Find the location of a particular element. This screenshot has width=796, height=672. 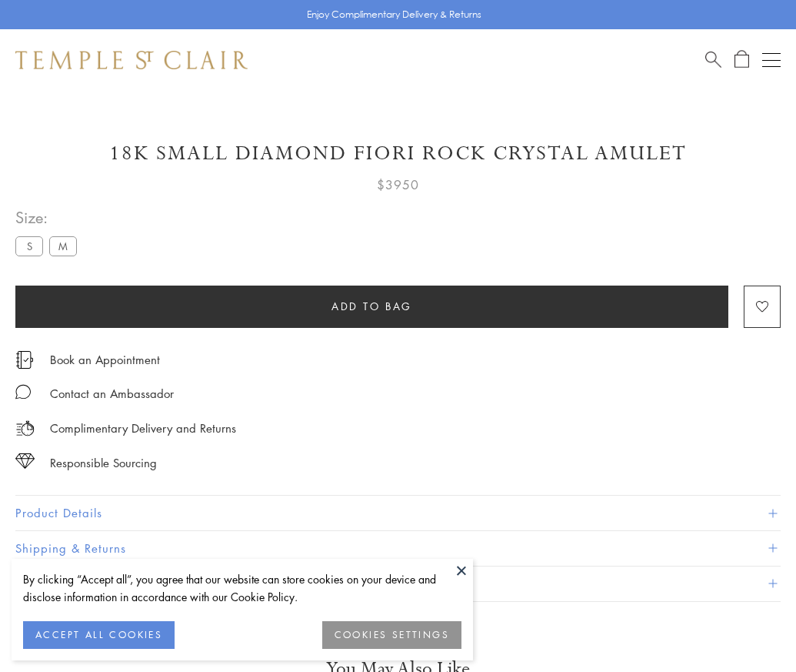

span: $3950 is located at coordinates (398, 185).